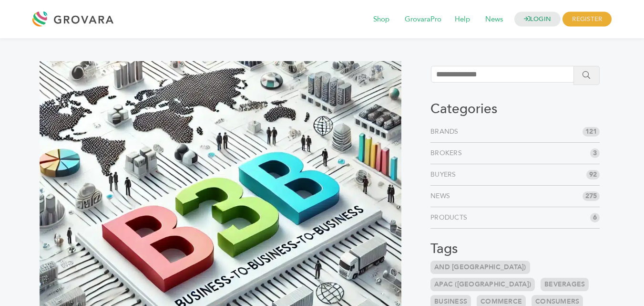 Image resolution: width=644 pixels, height=306 pixels. Describe the element at coordinates (445, 174) in the screenshot. I see `a: Buyers` at that location.